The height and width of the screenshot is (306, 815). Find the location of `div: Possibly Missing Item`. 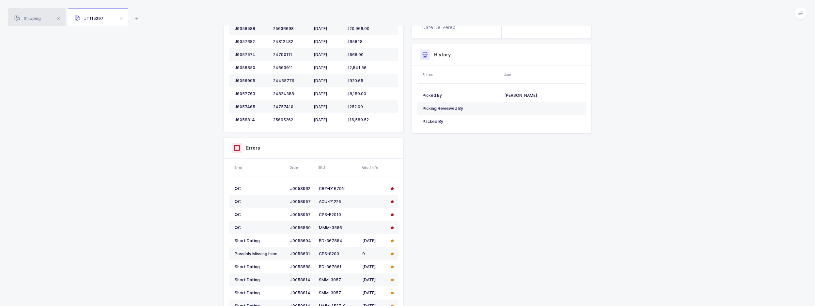

div: Possibly Missing Item is located at coordinates (260, 254).